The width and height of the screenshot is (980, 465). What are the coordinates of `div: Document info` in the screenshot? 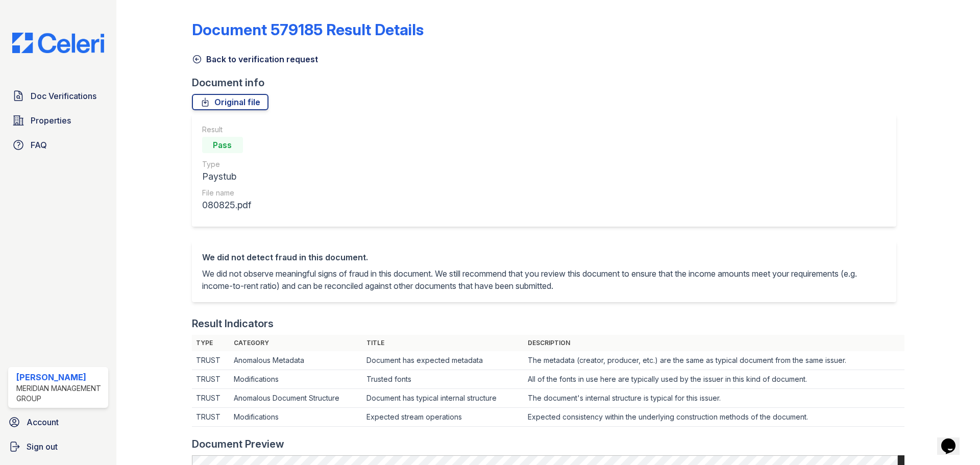 It's located at (548, 83).